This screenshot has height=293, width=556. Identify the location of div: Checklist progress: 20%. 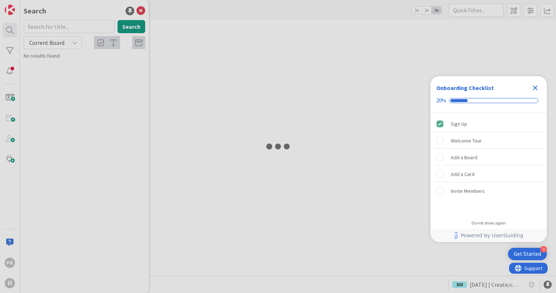
(489, 100).